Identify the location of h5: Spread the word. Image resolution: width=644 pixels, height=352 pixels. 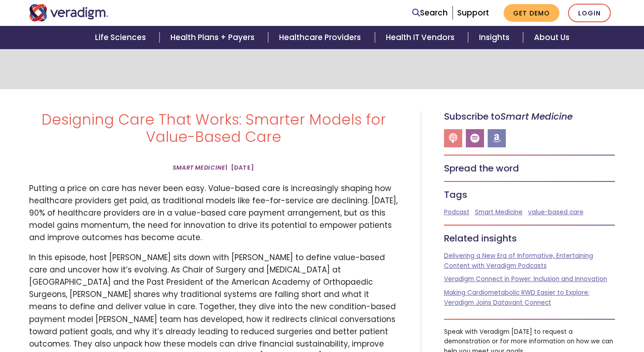
(530, 168).